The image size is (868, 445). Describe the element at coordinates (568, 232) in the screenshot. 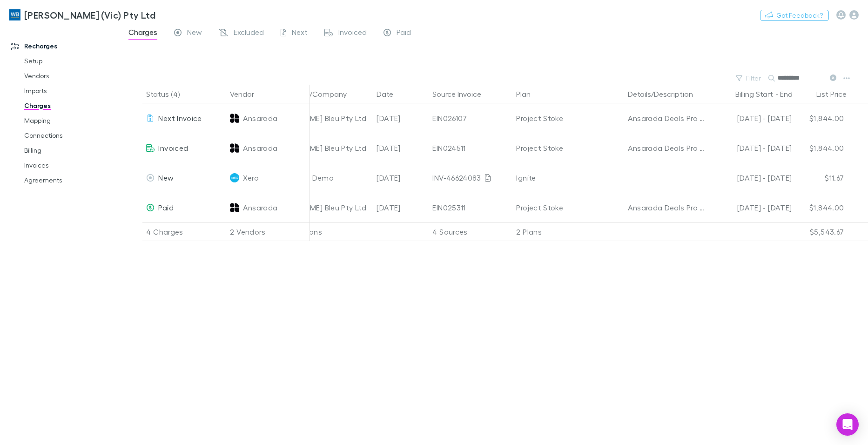

I see `div: 2 Plans` at that location.